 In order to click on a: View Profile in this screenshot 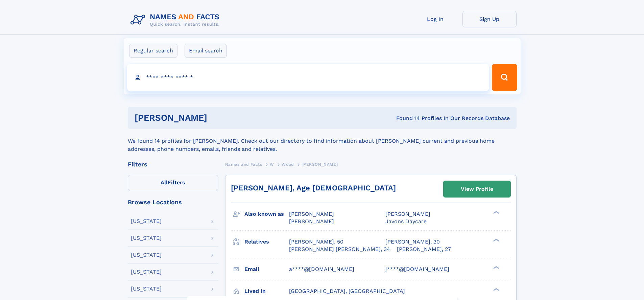, I will do `click(477, 189)`.